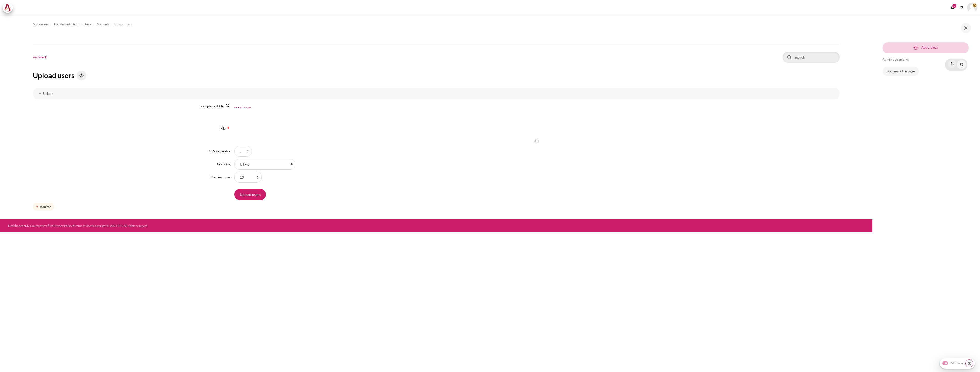 This screenshot has width=980, height=372. I want to click on img: Architeck, so click(7, 7).